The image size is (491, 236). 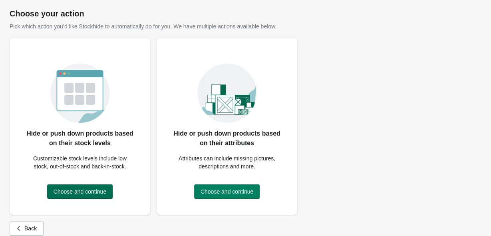 I want to click on p: Attributes can include missing pictures, descriptions and more., so click(x=227, y=162).